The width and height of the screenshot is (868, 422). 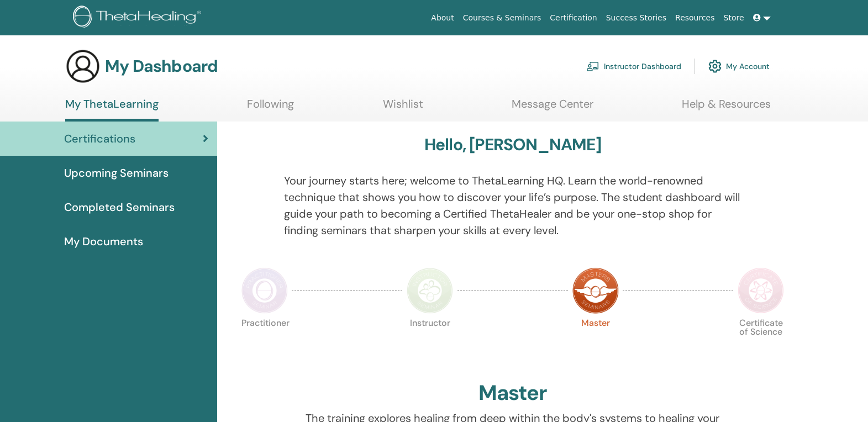 What do you see at coordinates (761, 342) in the screenshot?
I see `p: Certificate of Science` at bounding box center [761, 342].